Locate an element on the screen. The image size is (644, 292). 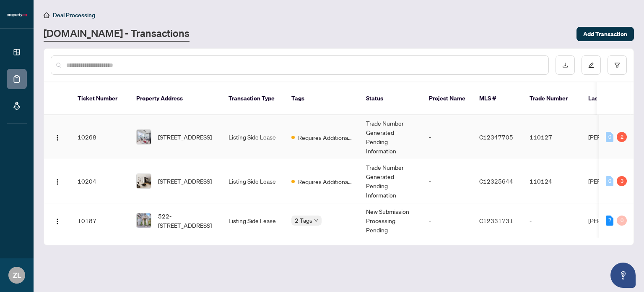
th: Status is located at coordinates (391, 99).